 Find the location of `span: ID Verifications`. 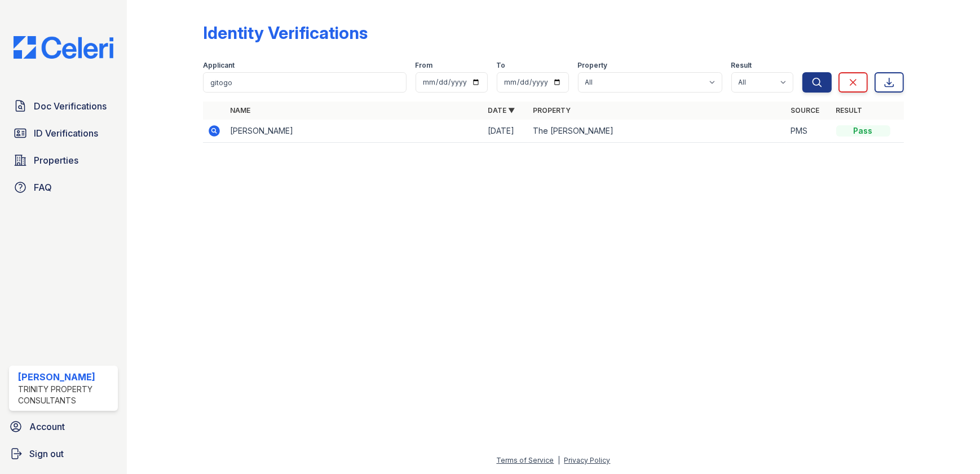

span: ID Verifications is located at coordinates (66, 133).